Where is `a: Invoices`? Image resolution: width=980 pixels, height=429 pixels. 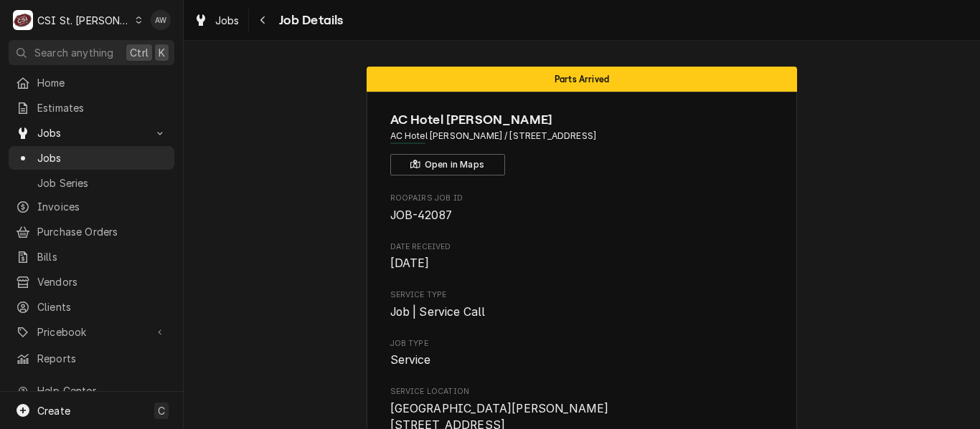 a: Invoices is located at coordinates (91, 206).